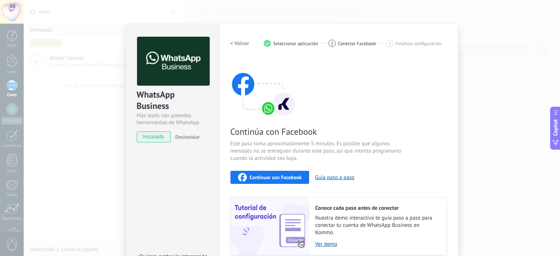  Describe the element at coordinates (154, 137) in the screenshot. I see `span: instalado` at that location.